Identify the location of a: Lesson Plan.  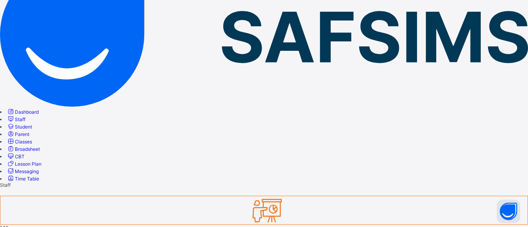
(24, 164).